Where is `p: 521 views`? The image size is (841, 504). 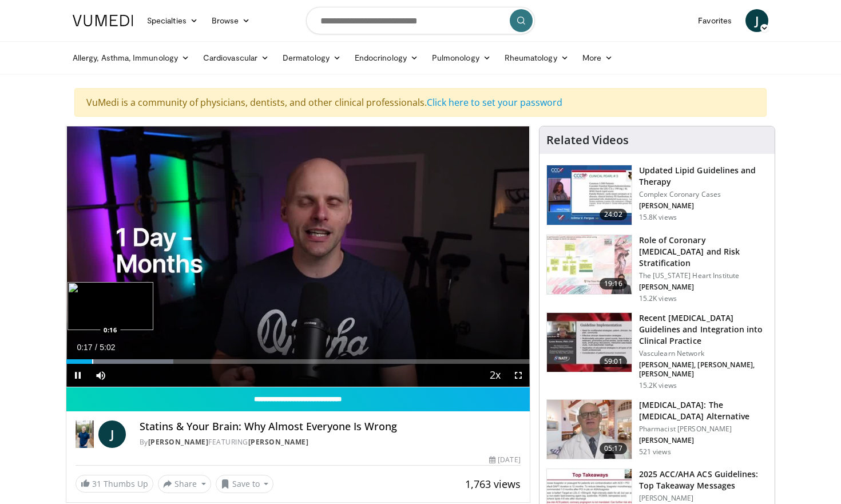 p: 521 views is located at coordinates (656, 452).